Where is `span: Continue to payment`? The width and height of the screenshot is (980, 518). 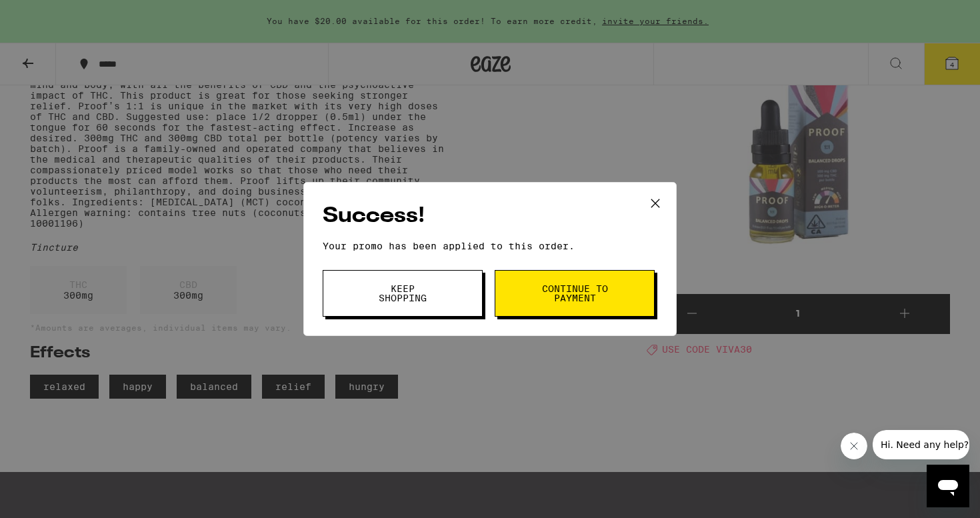 span: Continue to payment is located at coordinates (575, 294).